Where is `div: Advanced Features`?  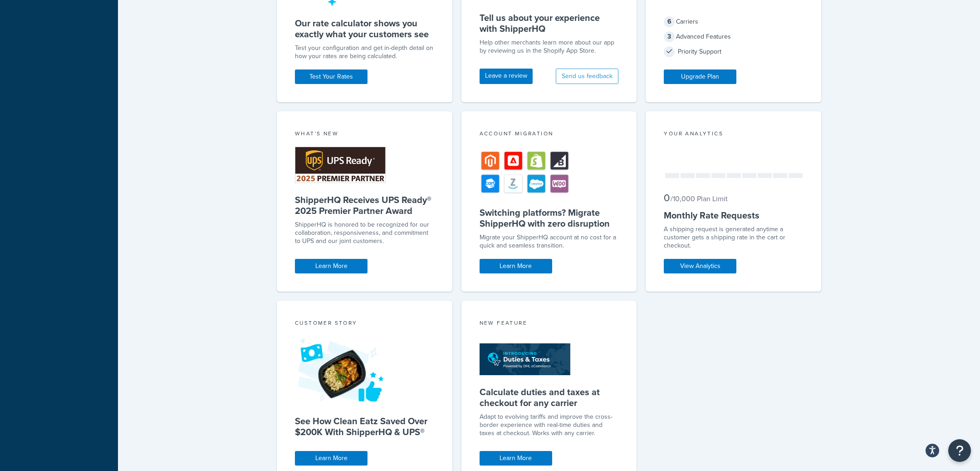 div: Advanced Features is located at coordinates (733, 37).